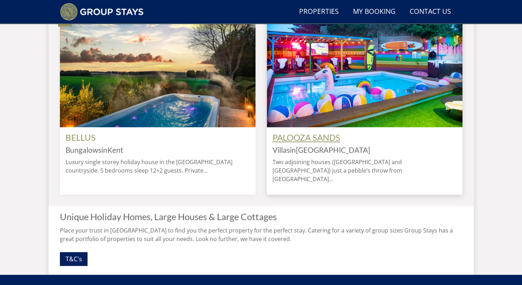  What do you see at coordinates (319, 12) in the screenshot?
I see `a: Properties` at bounding box center [319, 12].